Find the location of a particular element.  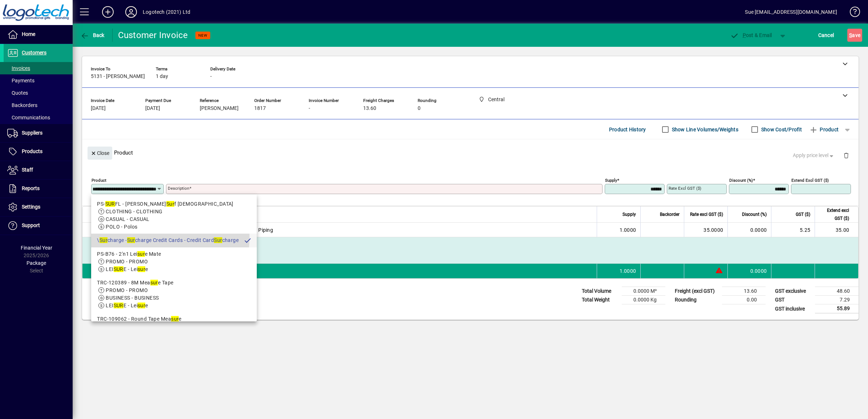

button: Apply price level is located at coordinates (814, 155).